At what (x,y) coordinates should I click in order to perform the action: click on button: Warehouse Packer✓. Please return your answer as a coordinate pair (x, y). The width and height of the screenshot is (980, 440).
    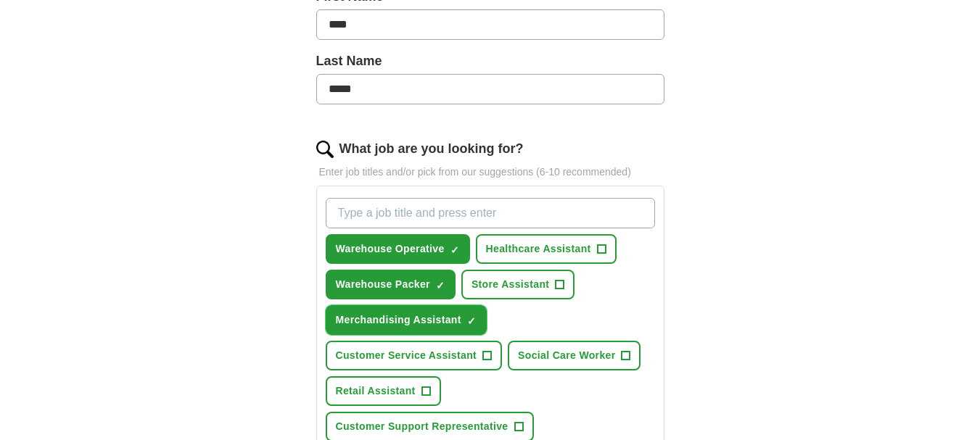
    Looking at the image, I should click on (390, 284).